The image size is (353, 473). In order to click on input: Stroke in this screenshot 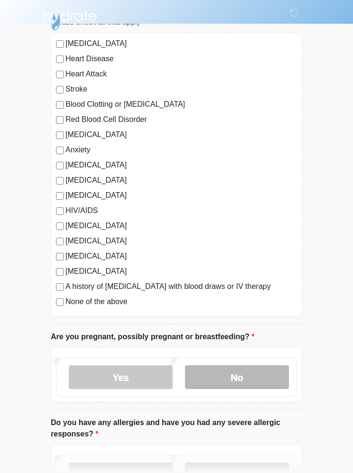, I will do `click(60, 90)`.